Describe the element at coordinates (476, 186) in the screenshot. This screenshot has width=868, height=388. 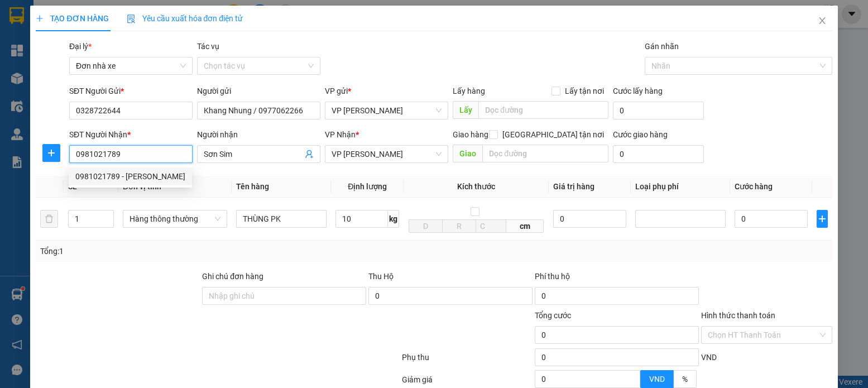
I see `span: Kích thước` at that location.